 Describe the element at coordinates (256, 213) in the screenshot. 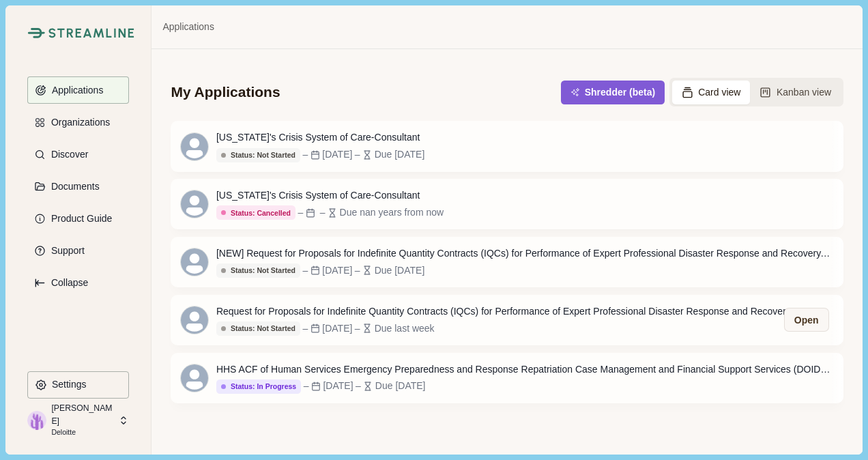

I see `div: Status: Cancelled` at that location.